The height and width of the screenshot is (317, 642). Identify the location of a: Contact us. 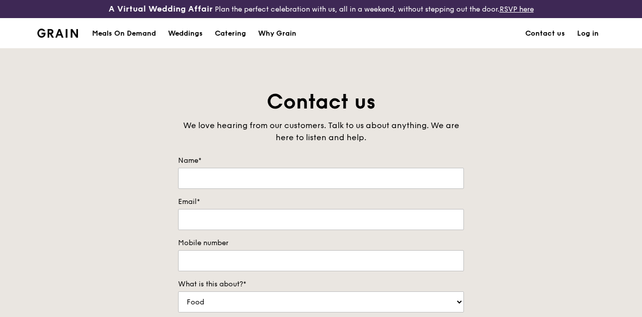
(545, 34).